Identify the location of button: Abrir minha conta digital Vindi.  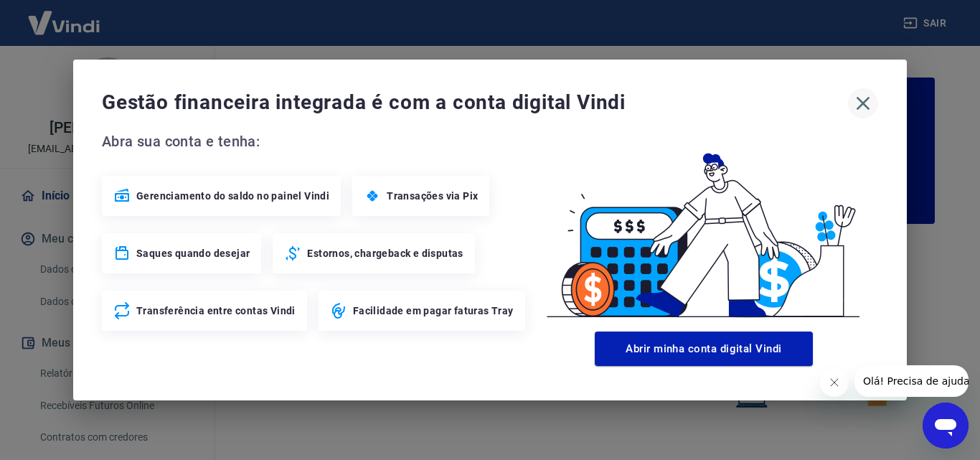
(704, 349).